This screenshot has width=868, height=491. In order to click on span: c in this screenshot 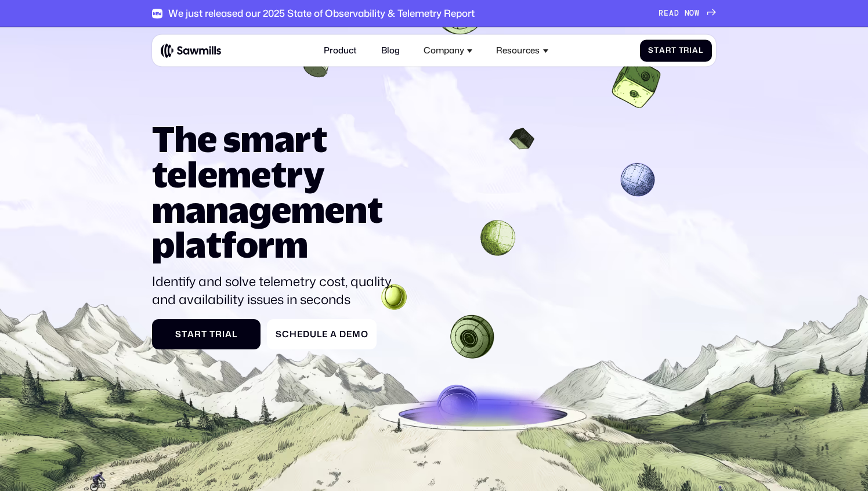, I will do `click(286, 334)`.